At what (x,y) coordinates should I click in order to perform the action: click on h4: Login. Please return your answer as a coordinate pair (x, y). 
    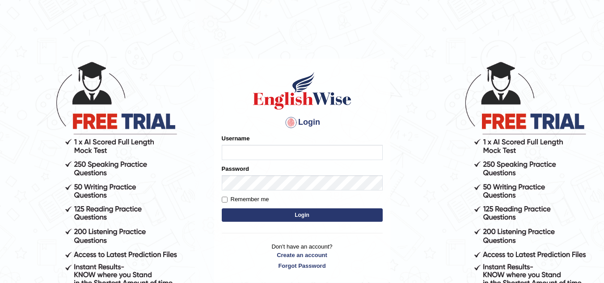
    Looking at the image, I should click on (302, 123).